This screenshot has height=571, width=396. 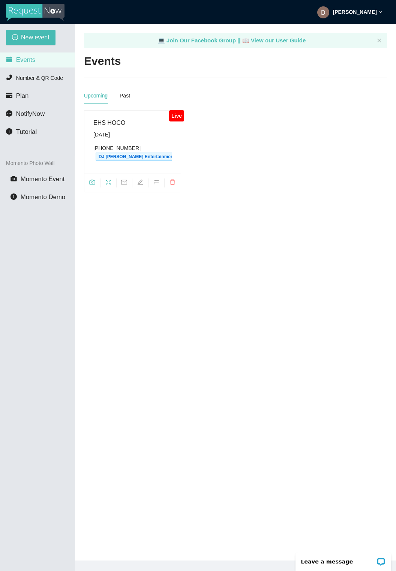 I want to click on span: phone, so click(x=9, y=77).